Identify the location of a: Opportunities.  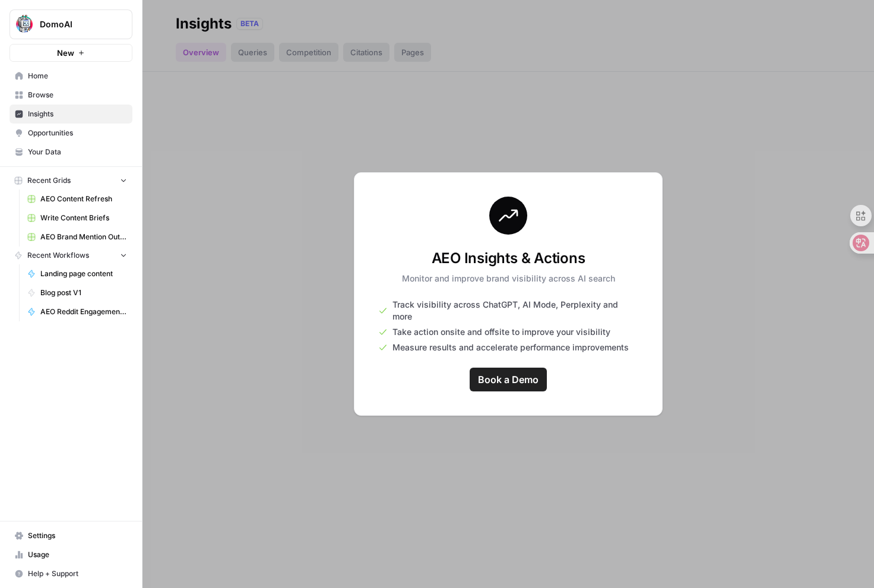
(71, 133).